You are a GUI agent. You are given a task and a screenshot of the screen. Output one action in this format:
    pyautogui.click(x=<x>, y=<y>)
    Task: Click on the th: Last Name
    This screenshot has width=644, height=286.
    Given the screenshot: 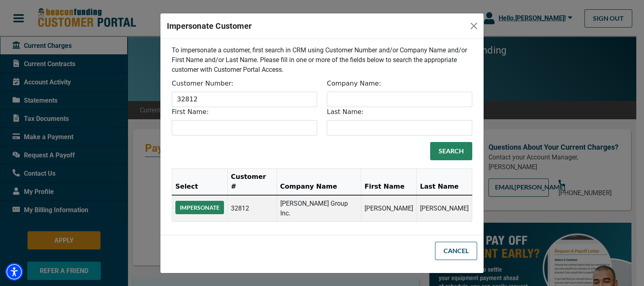 What is the action you would take?
    pyautogui.click(x=444, y=182)
    